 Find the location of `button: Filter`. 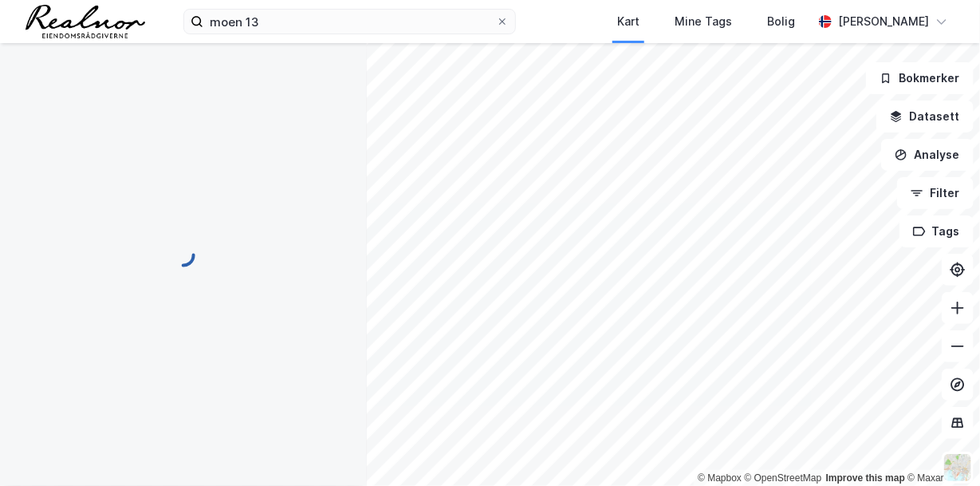

button: Filter is located at coordinates (935, 193).